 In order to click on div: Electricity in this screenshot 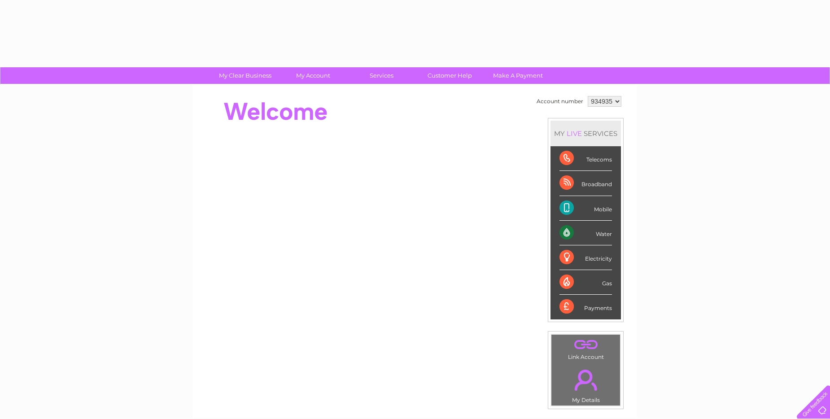, I will do `click(585, 257)`.